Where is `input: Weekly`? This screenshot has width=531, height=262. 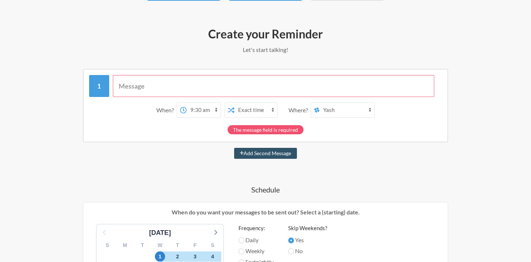
input: Weekly is located at coordinates (241, 251).